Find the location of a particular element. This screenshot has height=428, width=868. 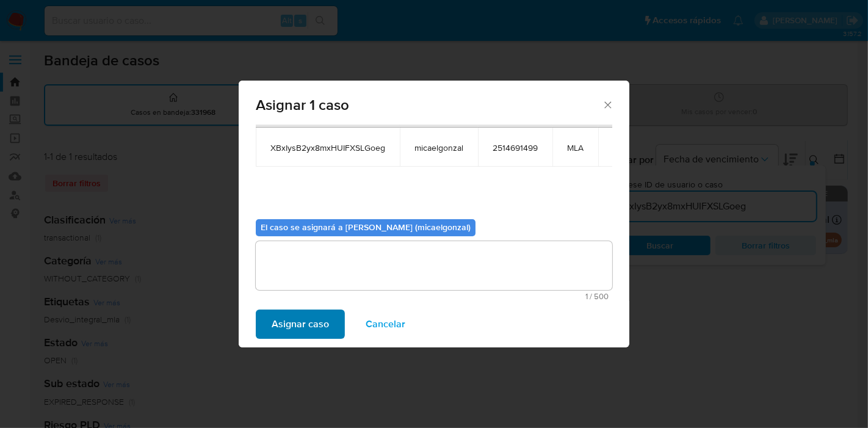

span: Cancelar is located at coordinates (385, 324).